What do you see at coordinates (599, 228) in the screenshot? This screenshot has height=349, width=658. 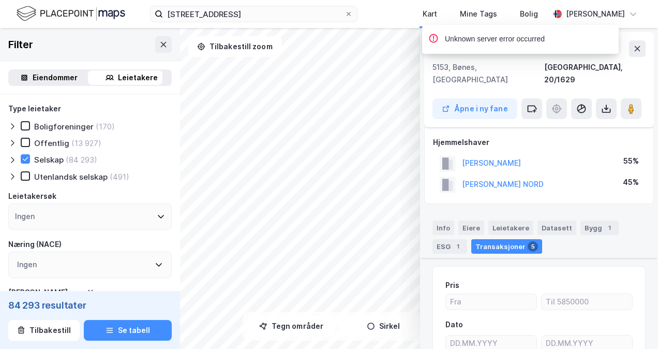 I see `div: Bygg` at bounding box center [599, 228].